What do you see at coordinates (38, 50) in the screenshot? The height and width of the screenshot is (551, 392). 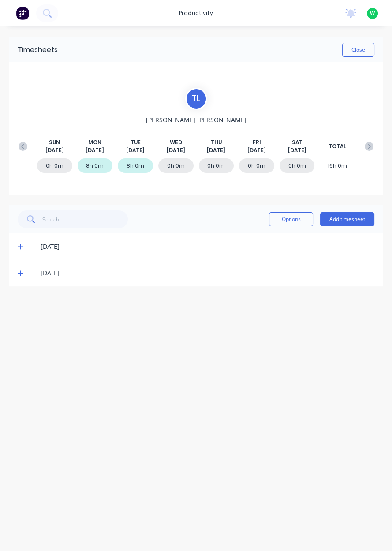 I see `div: Timesheets` at bounding box center [38, 50].